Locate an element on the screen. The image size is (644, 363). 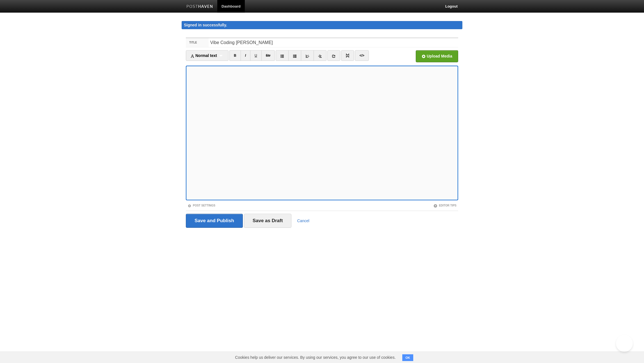
button: OK is located at coordinates (408, 358).